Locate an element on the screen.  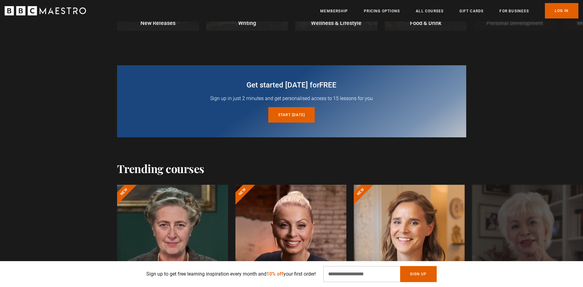
button: Sign Up is located at coordinates (418, 274).